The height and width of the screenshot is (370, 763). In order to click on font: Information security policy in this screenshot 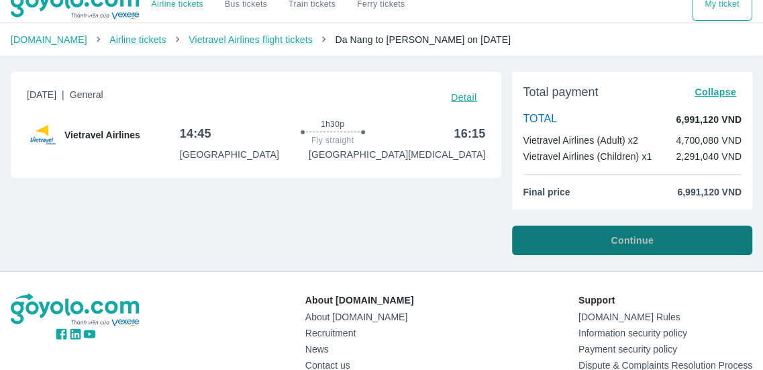, I will do `click(633, 333)`.